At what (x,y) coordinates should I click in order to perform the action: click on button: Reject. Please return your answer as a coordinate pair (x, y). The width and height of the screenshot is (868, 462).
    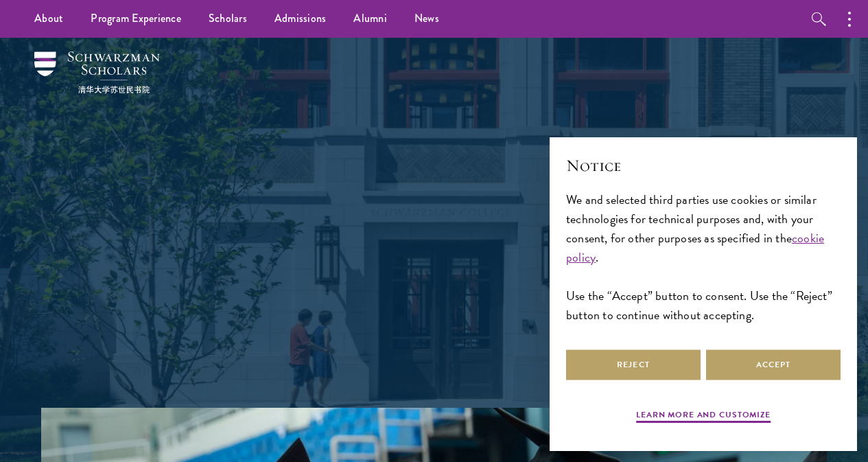
    Looking at the image, I should click on (634, 364).